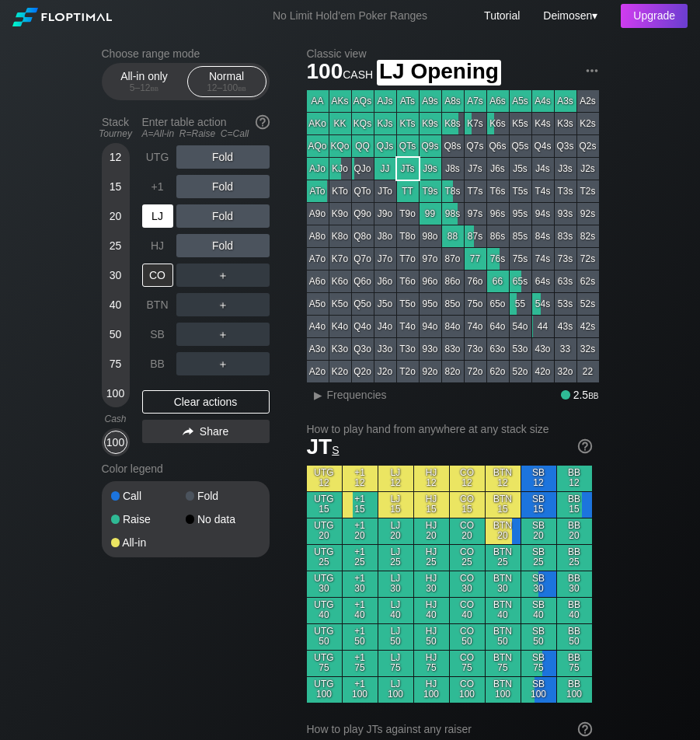  What do you see at coordinates (430, 169) in the screenshot?
I see `div: J9s` at bounding box center [430, 169].